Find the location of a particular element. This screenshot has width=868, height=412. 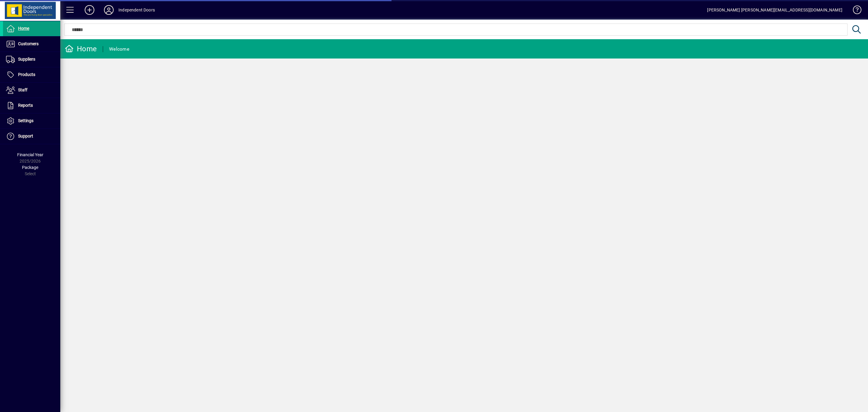

span: Settings is located at coordinates (26, 120).